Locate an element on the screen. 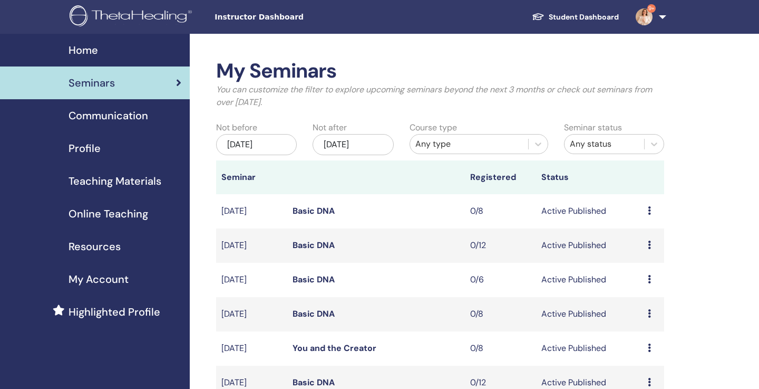 Image resolution: width=759 pixels, height=389 pixels. td: 0/12 is located at coordinates (500, 245).